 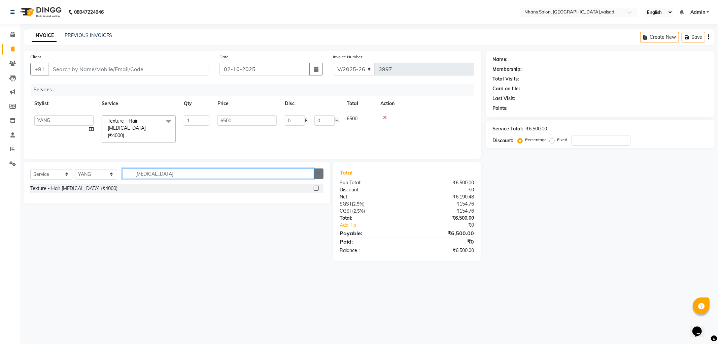 I want to click on label: Date, so click(x=224, y=57).